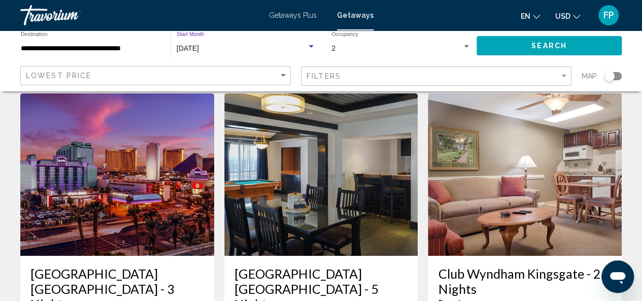 The height and width of the screenshot is (301, 642). Describe the element at coordinates (436, 76) in the screenshot. I see `button: Filter` at that location.